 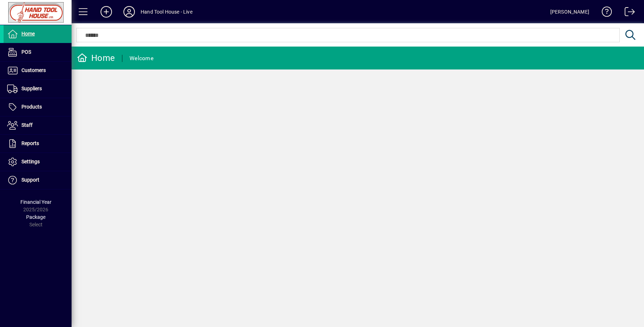 What do you see at coordinates (96, 58) in the screenshot?
I see `div: Home` at bounding box center [96, 58].